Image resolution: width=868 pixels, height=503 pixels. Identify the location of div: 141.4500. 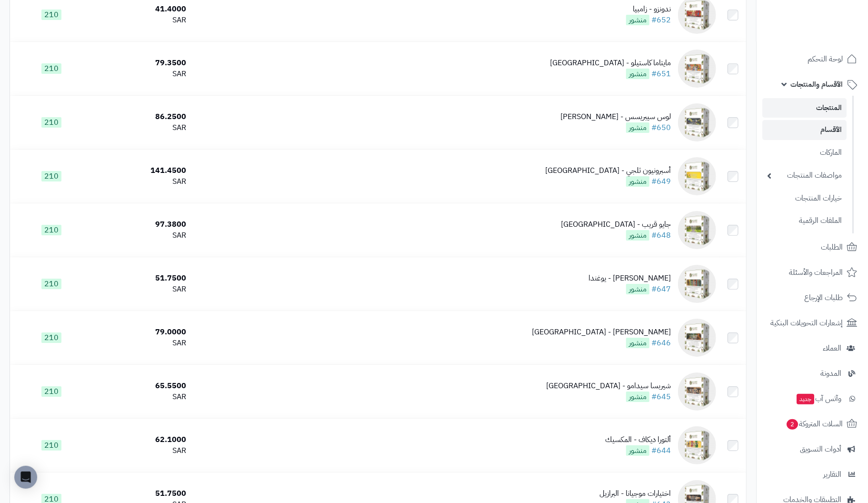
(141, 170).